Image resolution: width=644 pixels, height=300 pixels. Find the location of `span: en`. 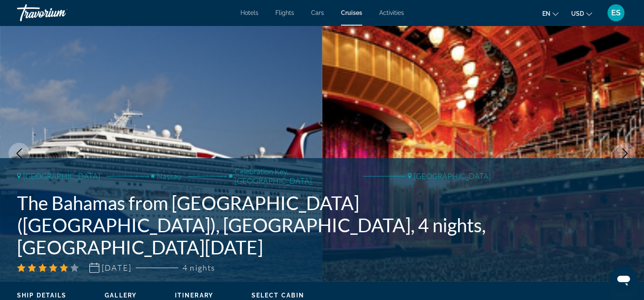

span: en is located at coordinates (546, 14).